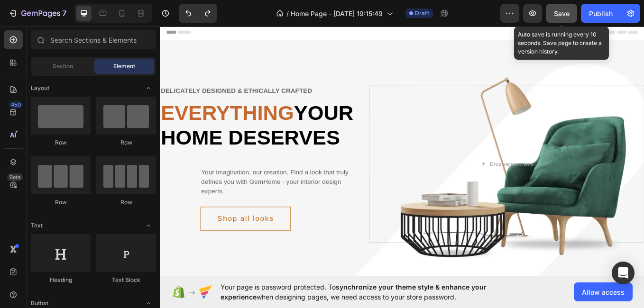 This screenshot has width=644, height=308. I want to click on span: Save, so click(561, 13).